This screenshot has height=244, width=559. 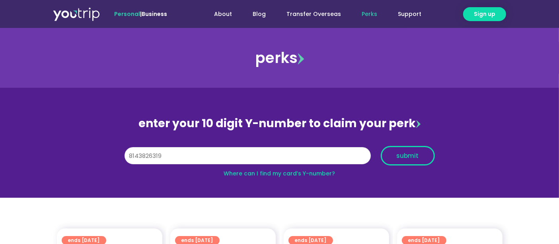 What do you see at coordinates (127, 14) in the screenshot?
I see `span: Personal` at bounding box center [127, 14].